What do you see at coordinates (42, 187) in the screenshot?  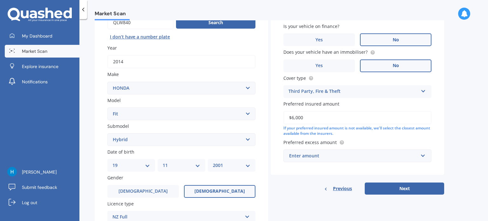 I see `a: Submit feedback` at bounding box center [42, 187].